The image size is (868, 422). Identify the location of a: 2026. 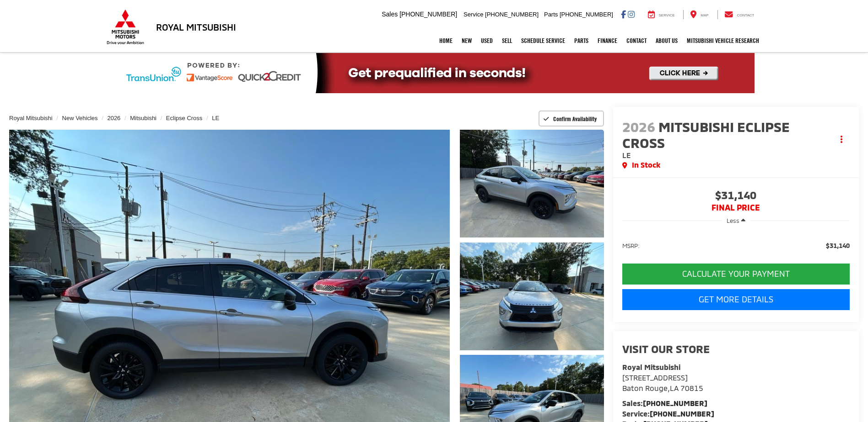
(113, 118).